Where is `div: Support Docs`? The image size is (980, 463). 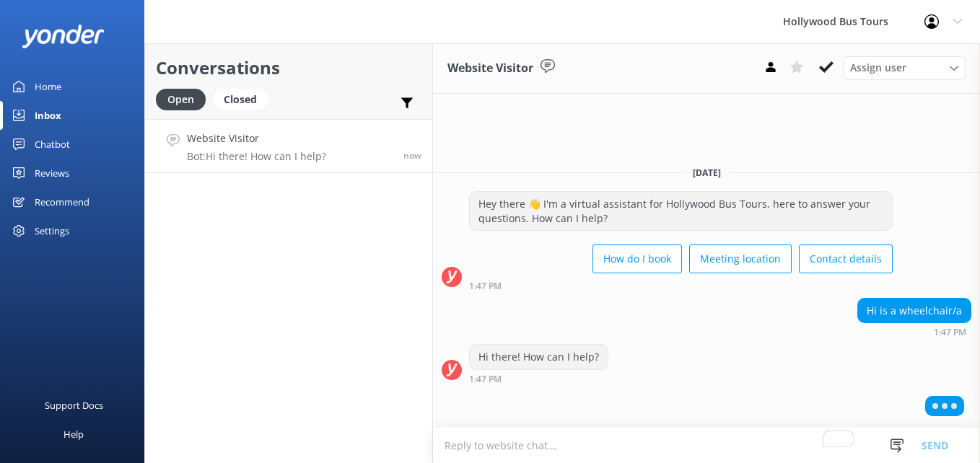
div: Support Docs is located at coordinates (74, 405).